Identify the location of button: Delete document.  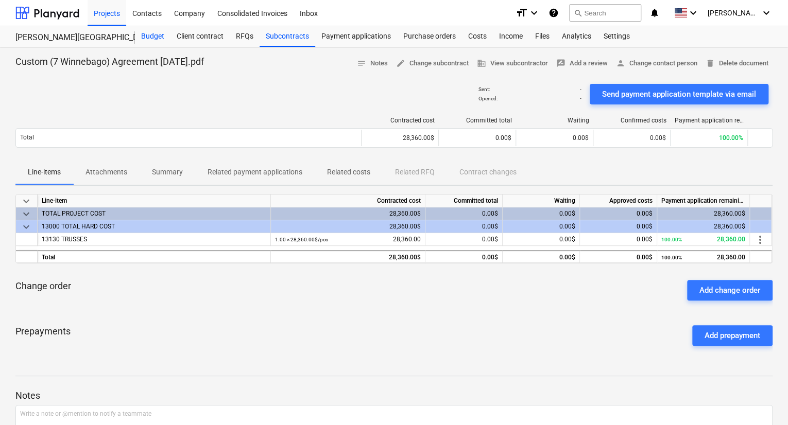
(737, 63).